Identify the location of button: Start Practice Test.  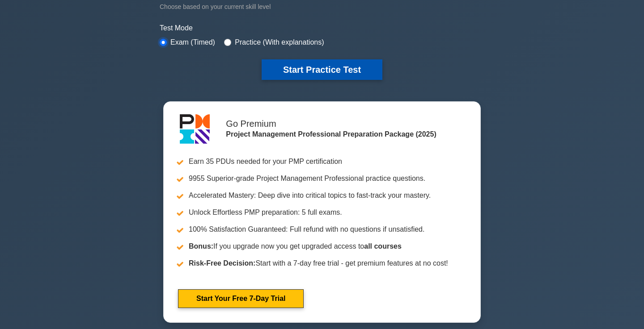
(322, 69).